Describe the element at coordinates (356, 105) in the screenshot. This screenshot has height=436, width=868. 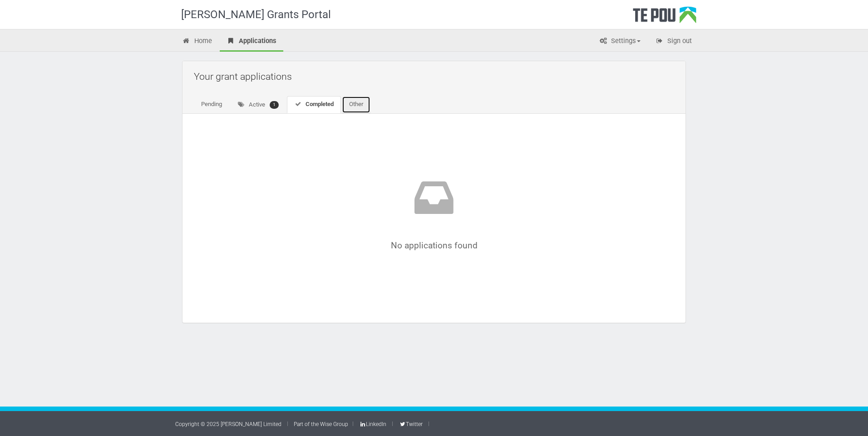
I see `a: Other` at that location.